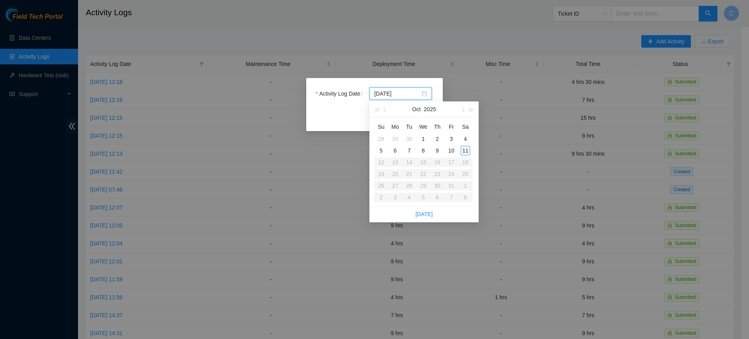  I want to click on td: 2025-10-08, so click(423, 151).